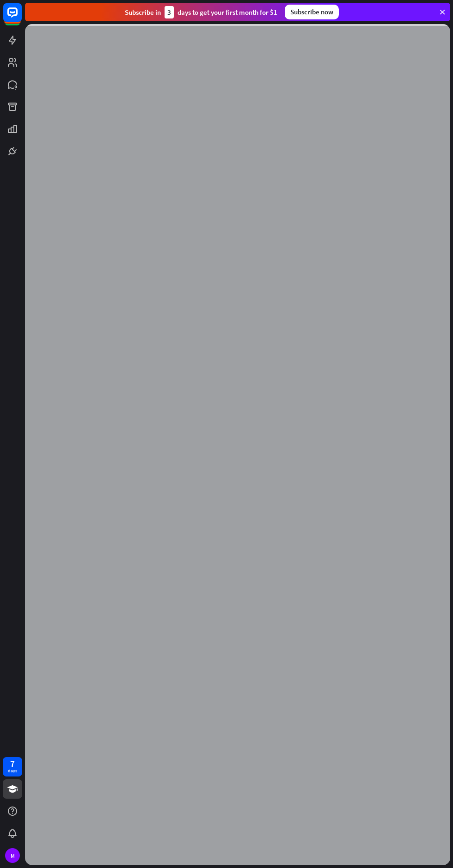  I want to click on div: 3, so click(169, 12).